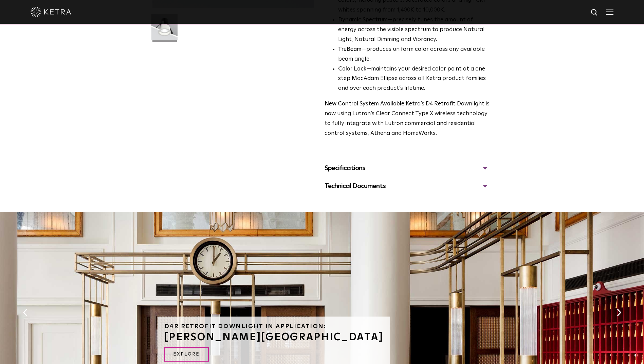 The image size is (644, 364). I want to click on div: Technical Documents, so click(407, 187).